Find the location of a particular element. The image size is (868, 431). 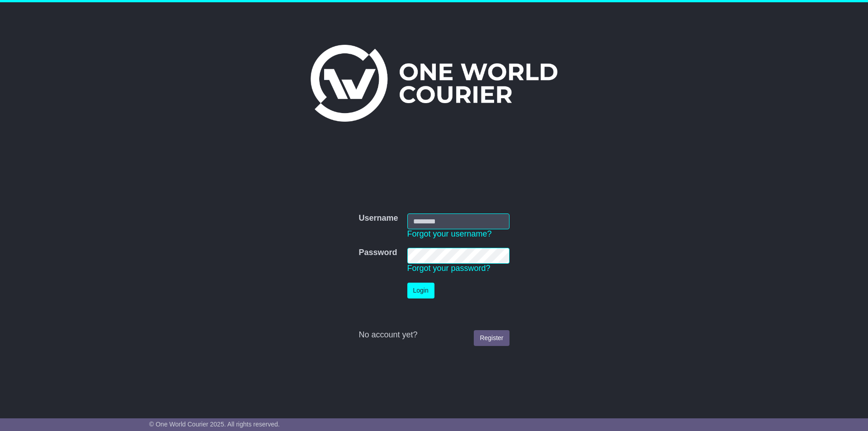

button: Login is located at coordinates (421, 291).